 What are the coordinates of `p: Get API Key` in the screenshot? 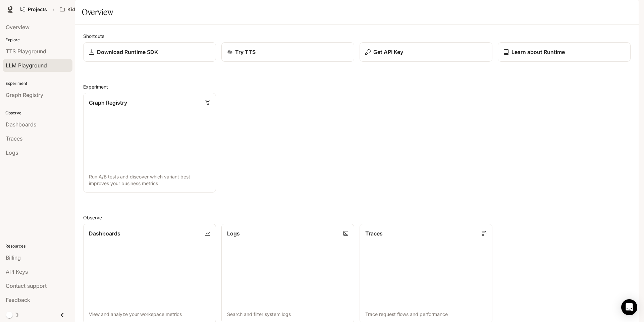 It's located at (388, 52).